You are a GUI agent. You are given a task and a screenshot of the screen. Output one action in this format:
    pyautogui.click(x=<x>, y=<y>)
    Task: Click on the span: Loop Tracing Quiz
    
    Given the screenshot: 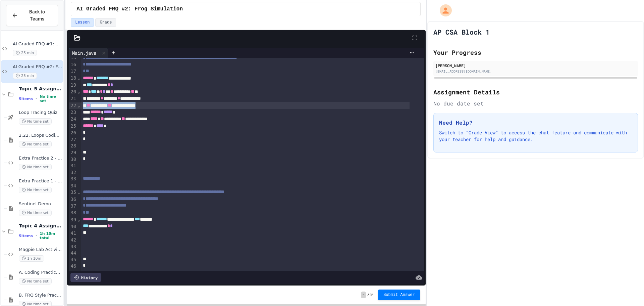 What is the action you would take?
    pyautogui.click(x=40, y=113)
    